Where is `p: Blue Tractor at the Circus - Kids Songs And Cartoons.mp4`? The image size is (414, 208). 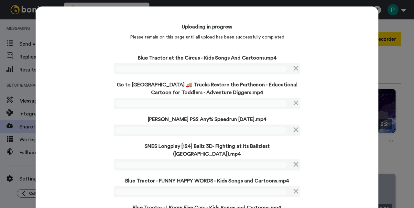 p: Blue Tractor at the Circus - Kids Songs And Cartoons.mp4 is located at coordinates (207, 58).